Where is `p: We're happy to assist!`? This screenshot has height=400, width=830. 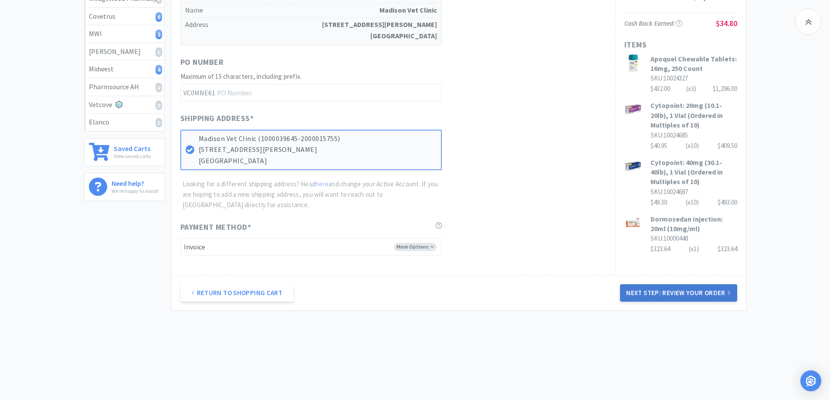
p: We're happy to assist! is located at coordinates (135, 191).